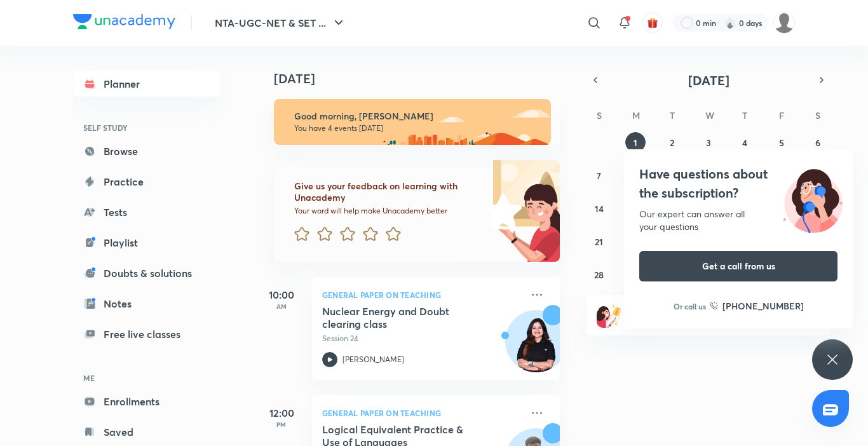 The height and width of the screenshot is (446, 868). I want to click on abbr: September 3, 2025, so click(708, 143).